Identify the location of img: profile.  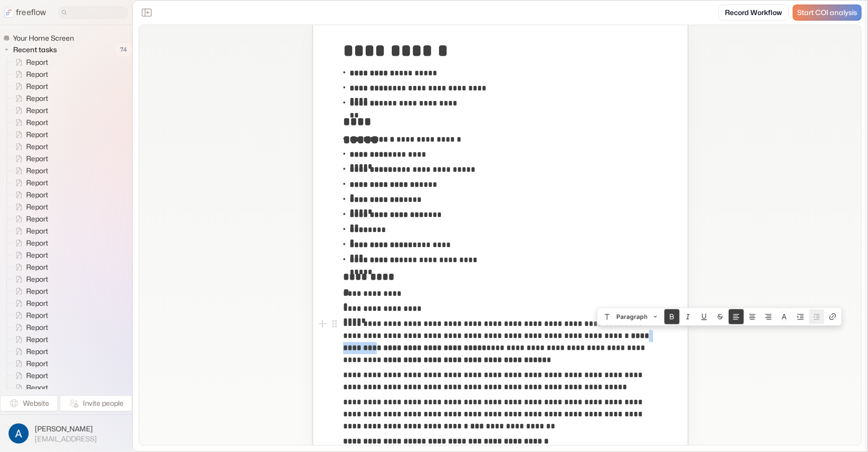
(19, 433).